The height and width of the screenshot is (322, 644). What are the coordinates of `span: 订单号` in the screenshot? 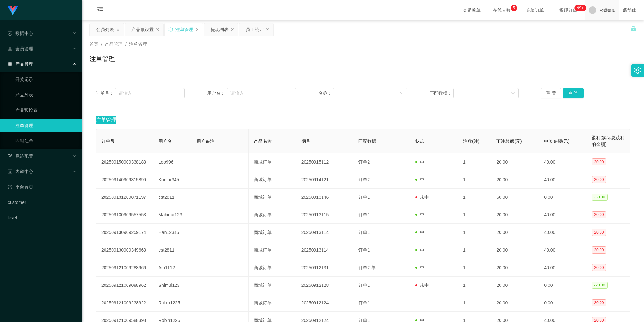 It's located at (108, 141).